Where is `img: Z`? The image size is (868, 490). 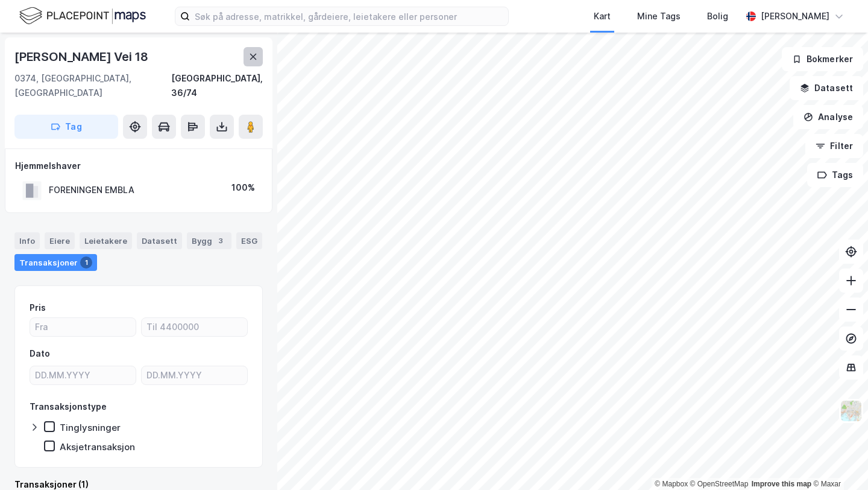 img: Z is located at coordinates (851, 411).